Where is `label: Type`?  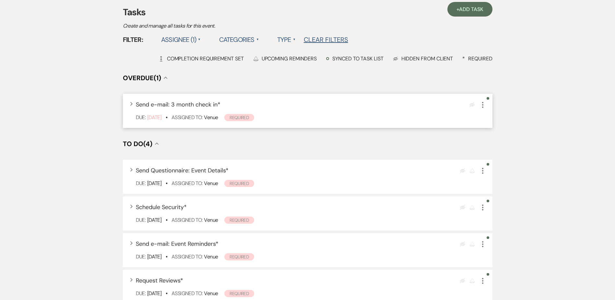
label: Type is located at coordinates (286, 40).